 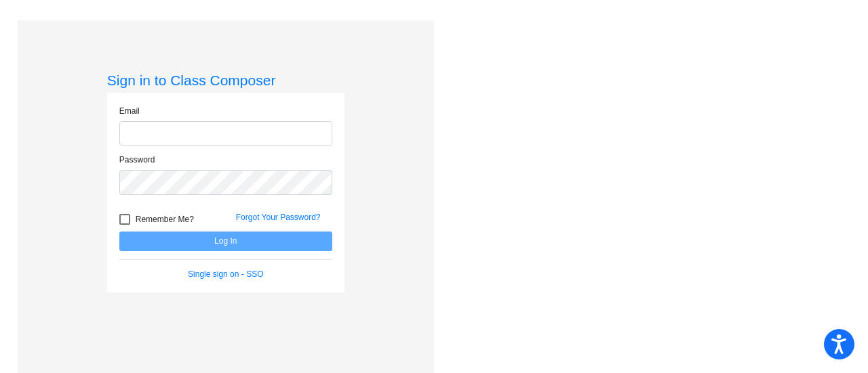 What do you see at coordinates (137, 160) in the screenshot?
I see `label: Password` at bounding box center [137, 160].